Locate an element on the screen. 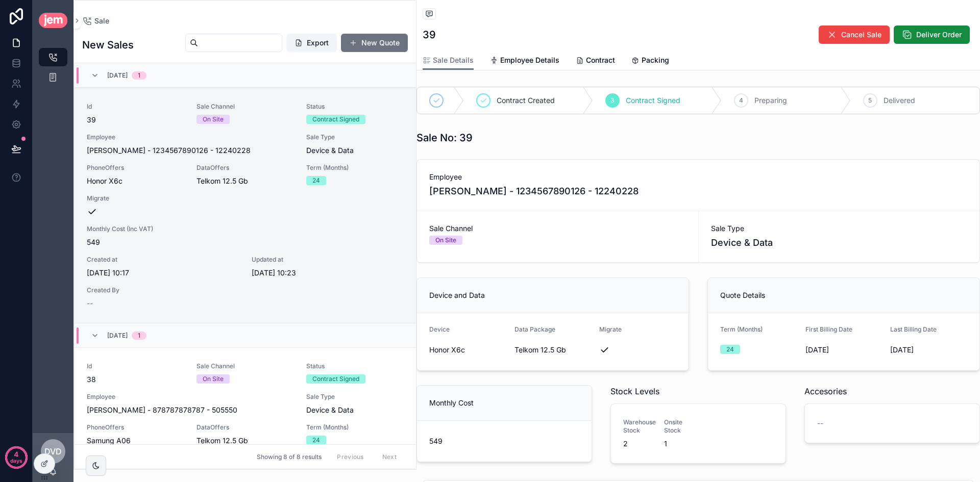 The image size is (980, 482). span: Samung A06 is located at coordinates (109, 440).